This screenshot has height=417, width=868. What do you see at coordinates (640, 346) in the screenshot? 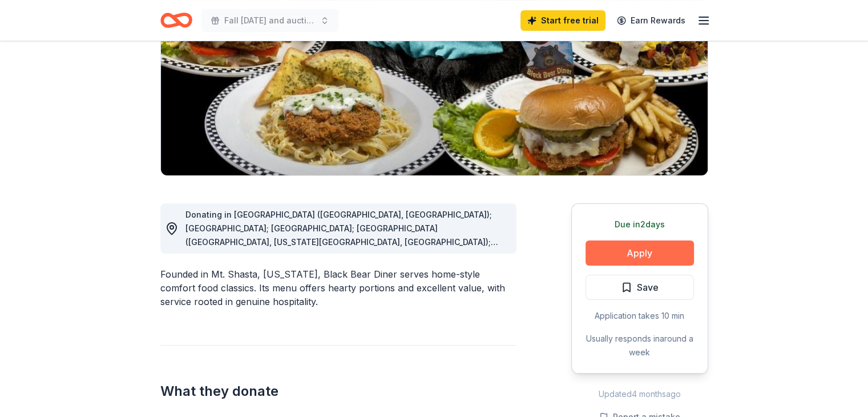
I see `div: Usually responds in around a week` at bounding box center [640, 346].